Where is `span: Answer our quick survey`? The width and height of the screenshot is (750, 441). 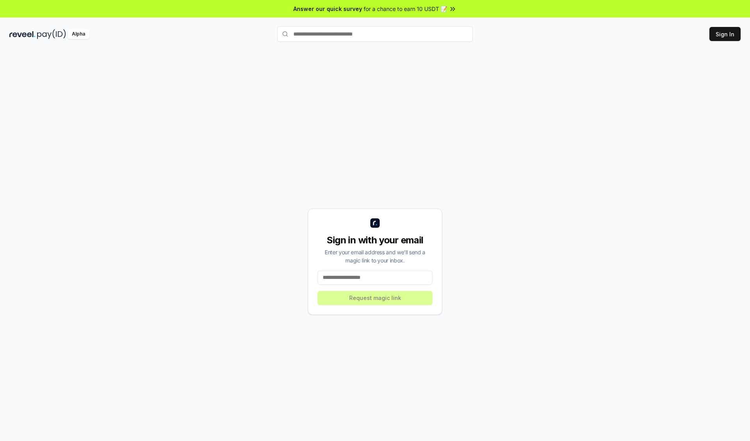
span: Answer our quick survey is located at coordinates (328, 9).